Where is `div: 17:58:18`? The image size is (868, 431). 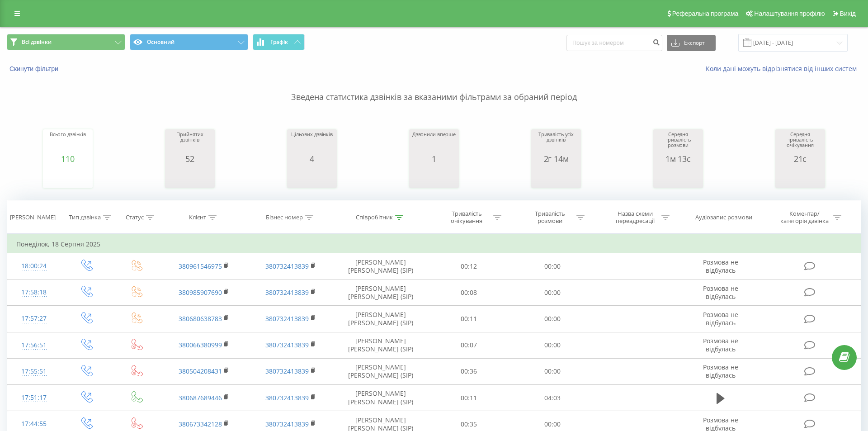
div: 17:58:18 is located at coordinates (34, 292).